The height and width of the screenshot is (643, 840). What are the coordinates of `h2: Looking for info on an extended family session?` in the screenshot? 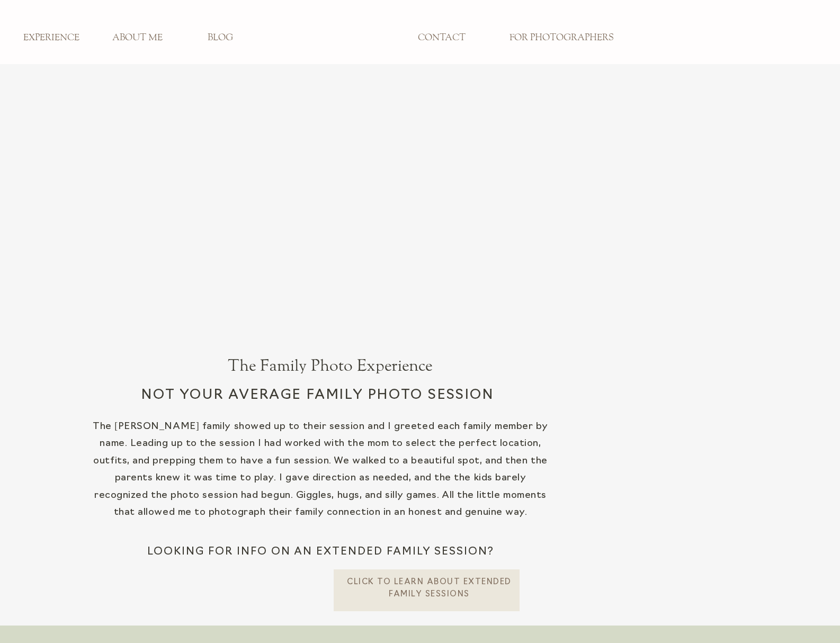 It's located at (321, 559).